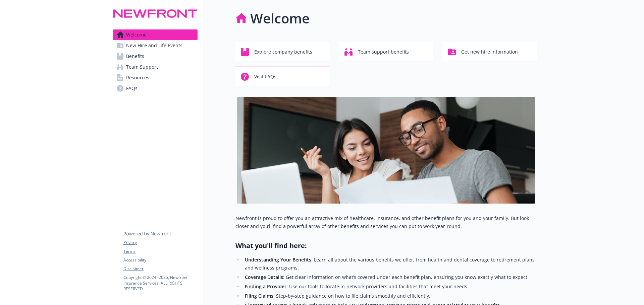  Describe the element at coordinates (386, 246) in the screenshot. I see `h2: What you'll find here:` at that location.